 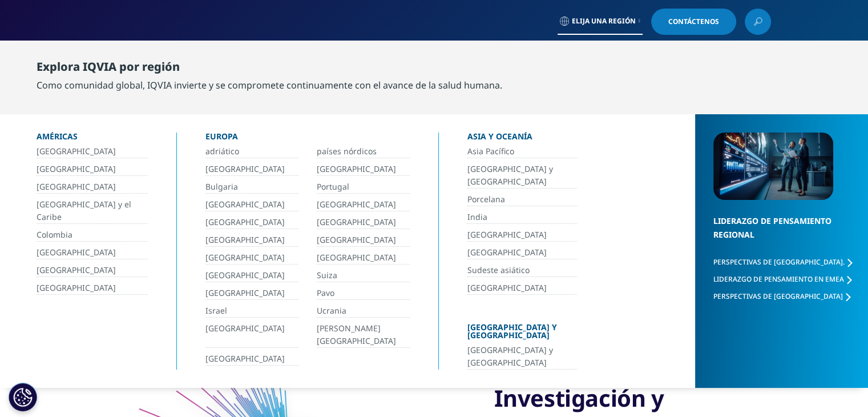 I want to click on button: Configuración de cookies, so click(x=23, y=397).